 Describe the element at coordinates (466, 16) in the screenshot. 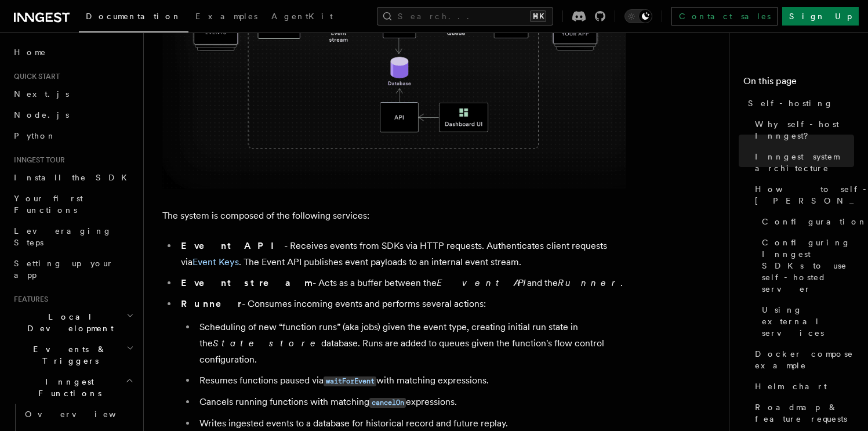

I see `button: Search...⌘K` at that location.